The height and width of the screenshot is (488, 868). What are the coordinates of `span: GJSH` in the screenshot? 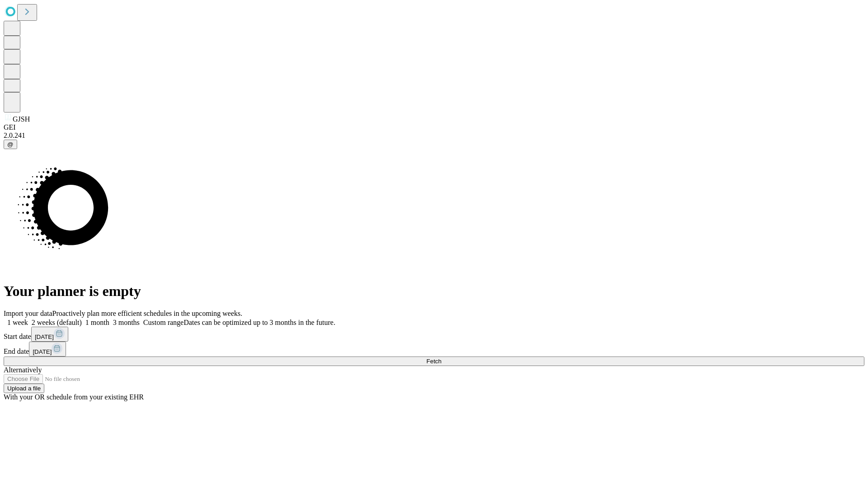 It's located at (21, 119).